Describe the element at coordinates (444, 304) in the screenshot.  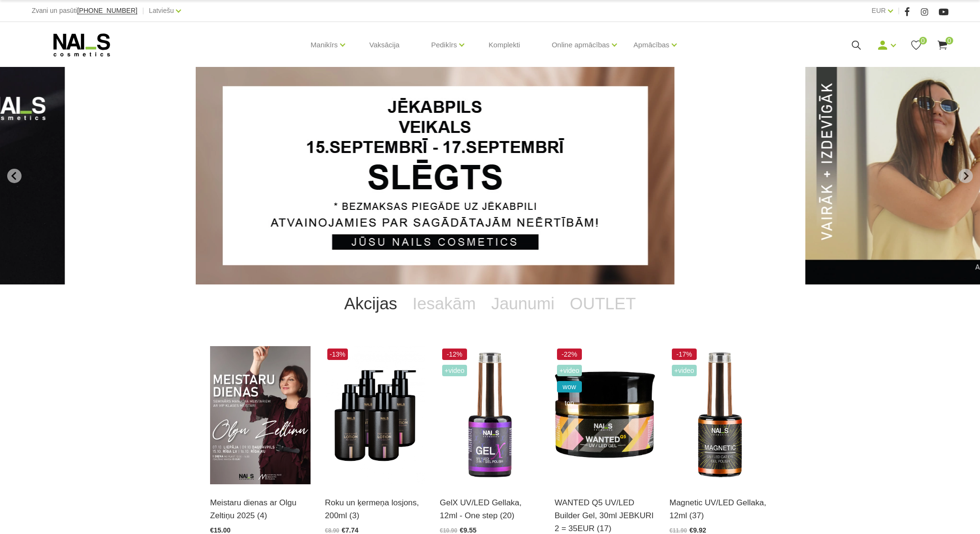
I see `a: Iesakām` at that location.